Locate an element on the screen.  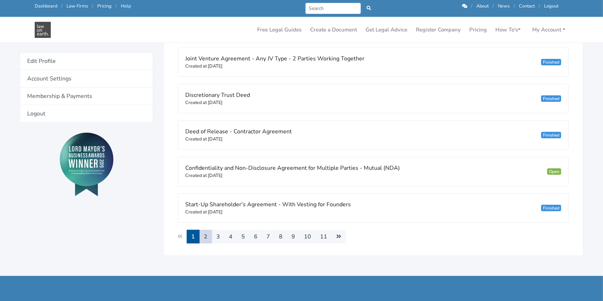
div: Open is located at coordinates (554, 172).